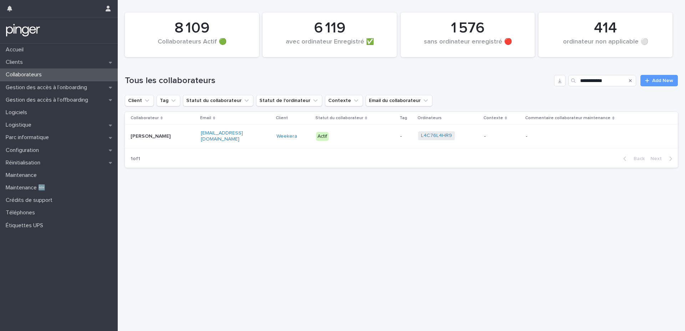  What do you see at coordinates (633, 159) in the screenshot?
I see `button: Back` at bounding box center [633, 159].